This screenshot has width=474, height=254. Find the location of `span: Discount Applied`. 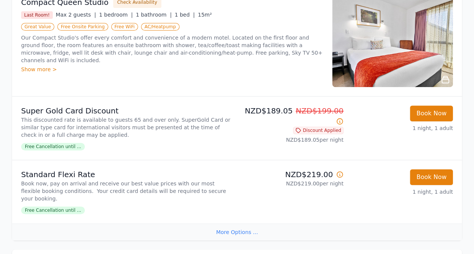

span: Discount Applied is located at coordinates (318, 130).